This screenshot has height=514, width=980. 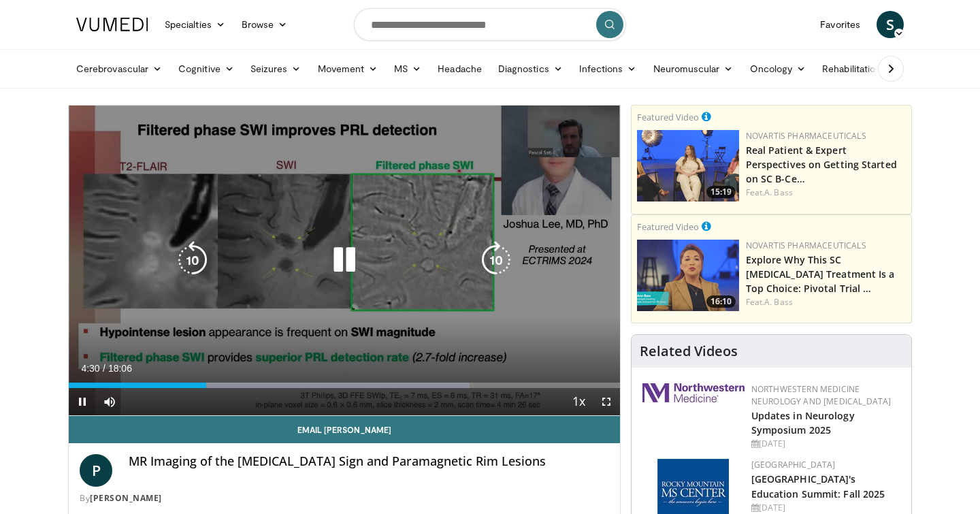 What do you see at coordinates (490, 24) in the screenshot?
I see `input: Search topics, interventions` at bounding box center [490, 24].